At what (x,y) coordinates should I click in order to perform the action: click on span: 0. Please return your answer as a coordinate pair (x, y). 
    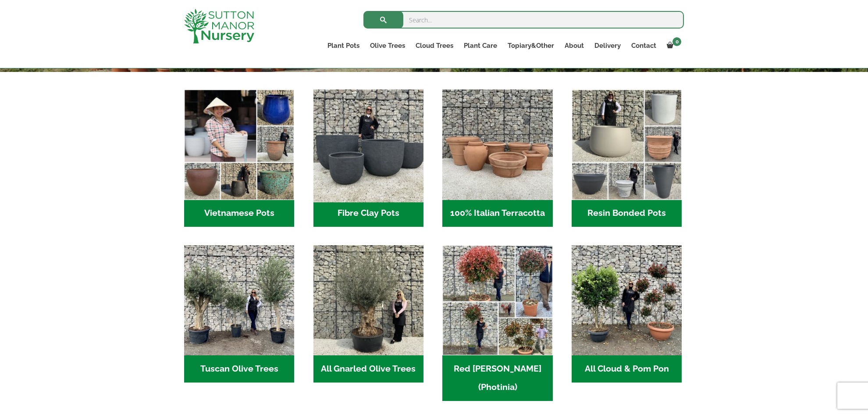
    Looking at the image, I should click on (676, 41).